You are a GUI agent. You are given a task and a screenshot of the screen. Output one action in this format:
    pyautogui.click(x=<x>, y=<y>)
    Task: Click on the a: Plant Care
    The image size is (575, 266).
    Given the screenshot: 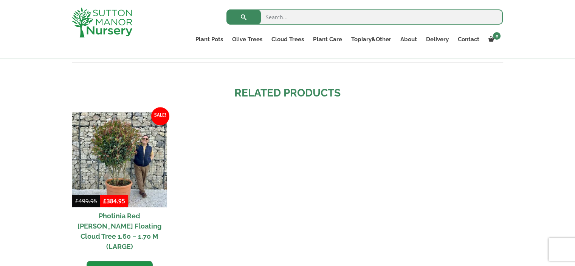 What is the action you would take?
    pyautogui.click(x=327, y=39)
    